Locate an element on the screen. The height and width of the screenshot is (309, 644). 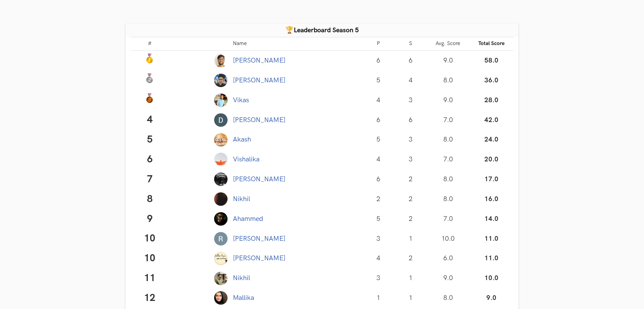
img: Bronze Medal is located at coordinates (149, 98).